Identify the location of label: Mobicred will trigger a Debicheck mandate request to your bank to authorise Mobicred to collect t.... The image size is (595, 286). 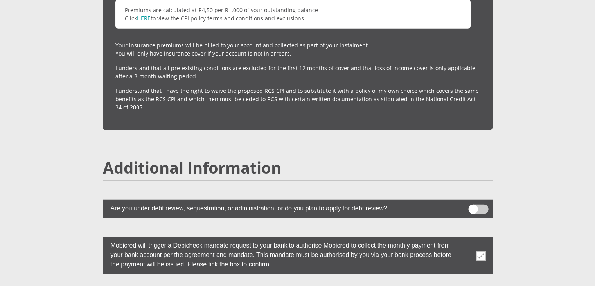
(278, 254).